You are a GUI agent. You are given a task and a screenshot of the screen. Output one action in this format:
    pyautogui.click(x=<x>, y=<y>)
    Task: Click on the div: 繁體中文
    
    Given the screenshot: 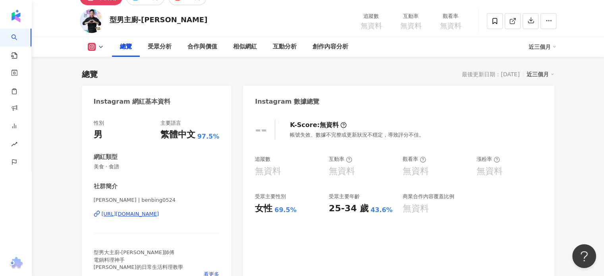 What is the action you would take?
    pyautogui.click(x=178, y=135)
    